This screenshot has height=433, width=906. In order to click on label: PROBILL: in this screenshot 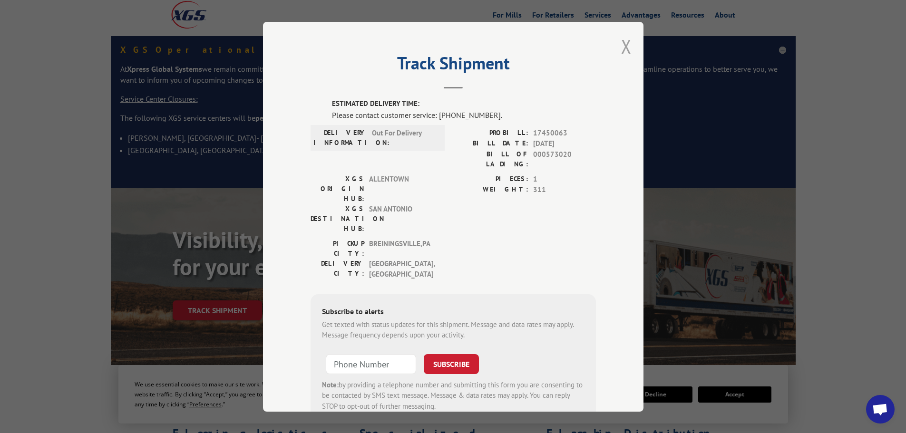, I will do `click(491, 133)`.